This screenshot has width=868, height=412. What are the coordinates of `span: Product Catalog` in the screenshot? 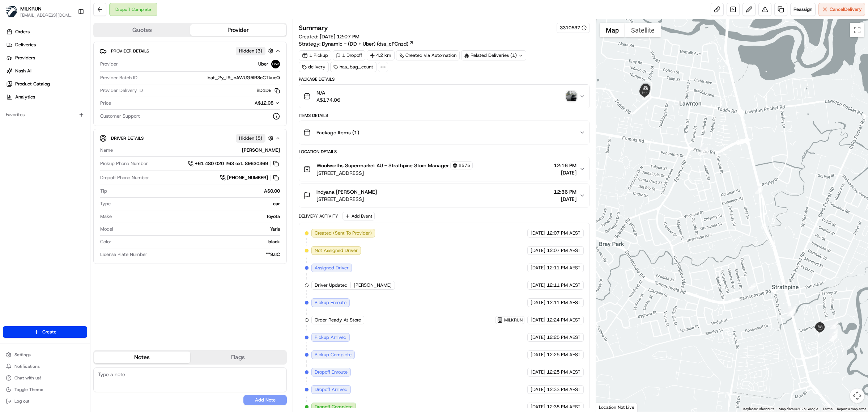 It's located at (32, 84).